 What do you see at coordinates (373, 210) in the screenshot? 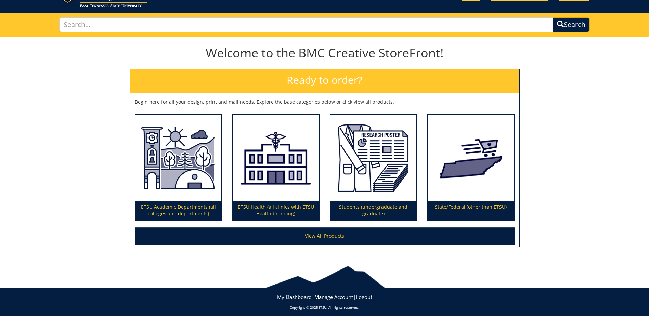
I see `p: Students (undergraduate and graduate)` at bounding box center [373, 210].